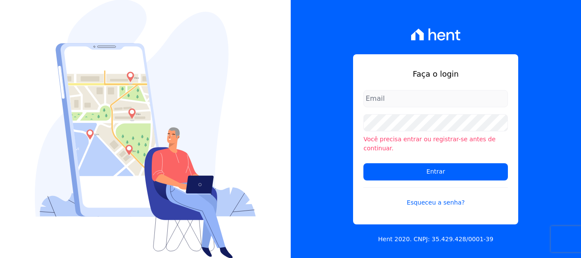 The width and height of the screenshot is (581, 258). Describe the element at coordinates (436, 239) in the screenshot. I see `p: Hent 2020. CNPJ: 35.429.428/0001-39` at that location.